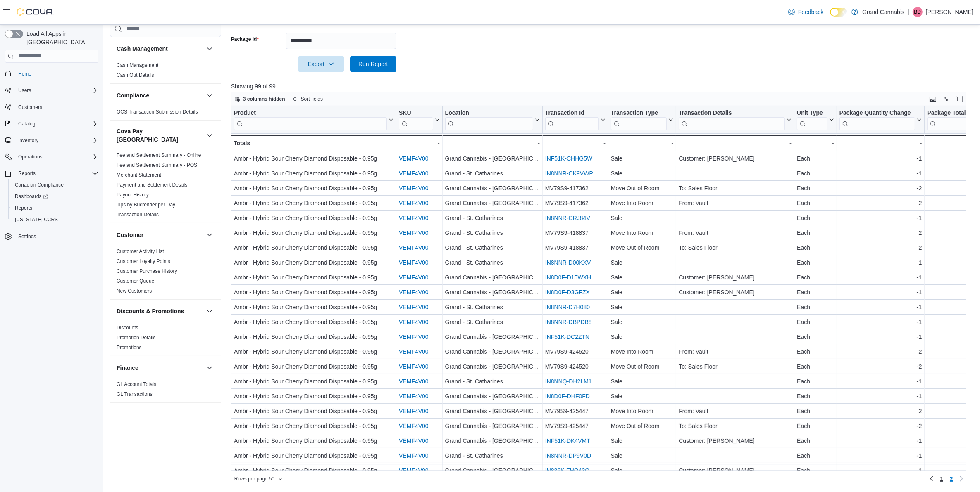 Image resolution: width=980 pixels, height=492 pixels. I want to click on button: Transaction Type, so click(642, 119).